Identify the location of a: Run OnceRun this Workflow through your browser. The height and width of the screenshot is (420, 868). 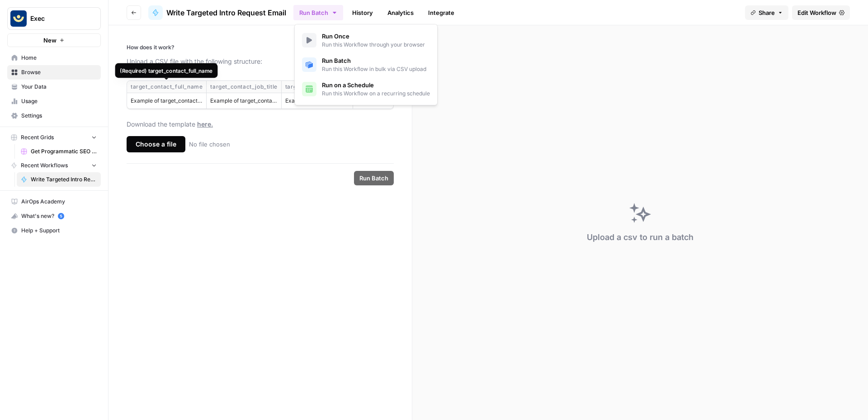
(366, 40).